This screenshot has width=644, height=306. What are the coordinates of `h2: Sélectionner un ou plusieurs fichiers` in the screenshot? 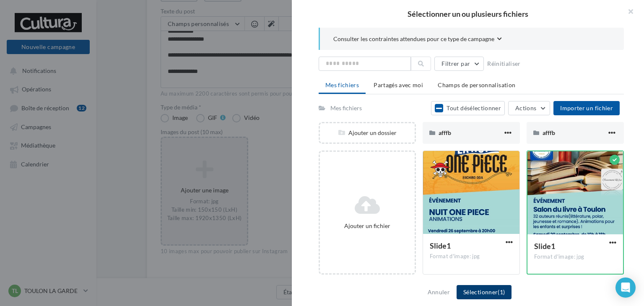 It's located at (468, 14).